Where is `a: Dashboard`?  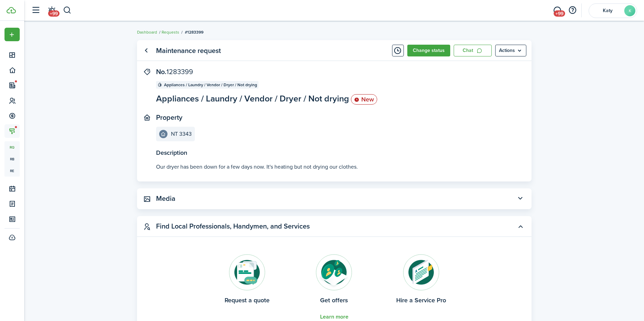
a: Dashboard is located at coordinates (147, 32).